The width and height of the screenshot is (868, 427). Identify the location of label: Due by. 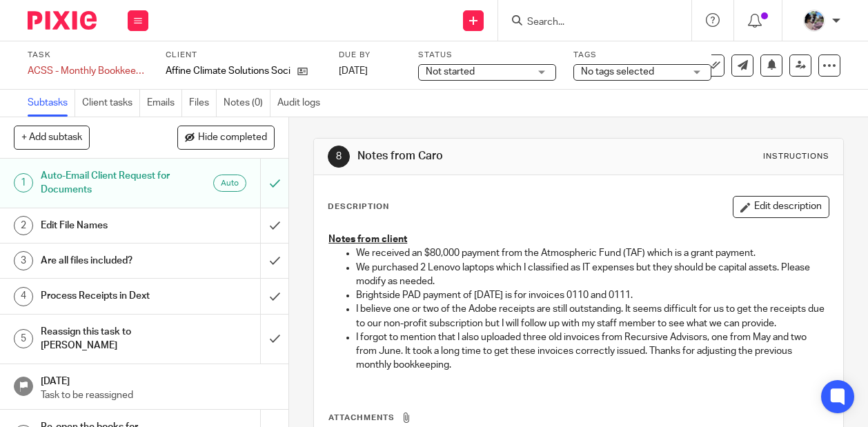
(370, 55).